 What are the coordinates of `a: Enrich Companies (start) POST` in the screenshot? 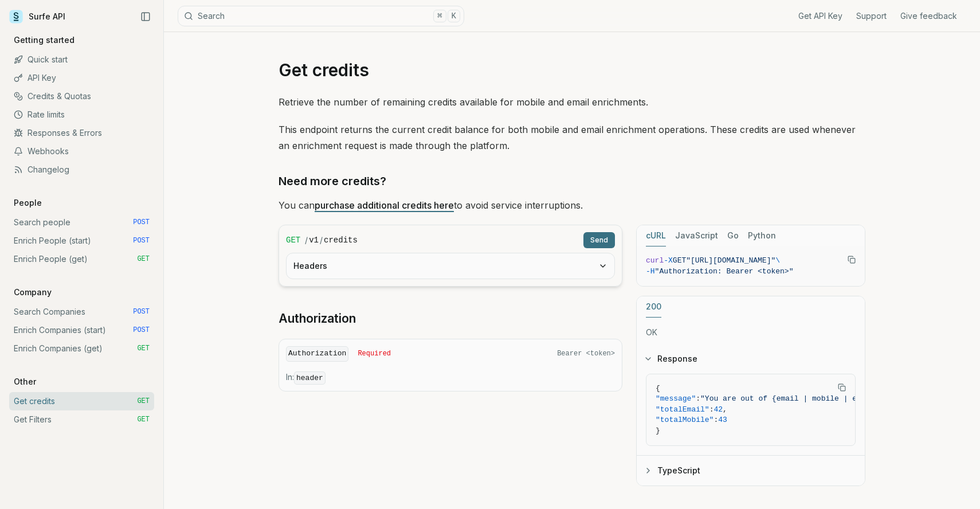 It's located at (81, 330).